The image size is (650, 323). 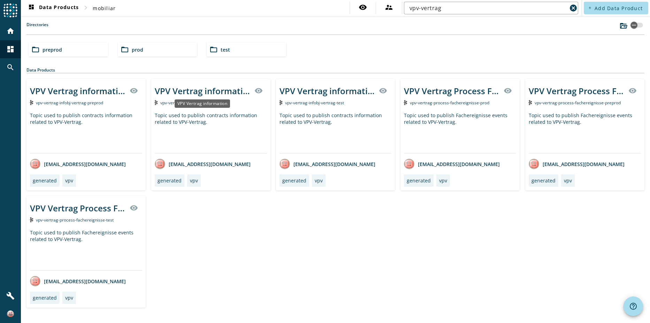 What do you see at coordinates (191, 102) in the screenshot?
I see `span: Kafka Topic: vpv-vertrag-infobj-vertrag-prod` at bounding box center [191, 102].